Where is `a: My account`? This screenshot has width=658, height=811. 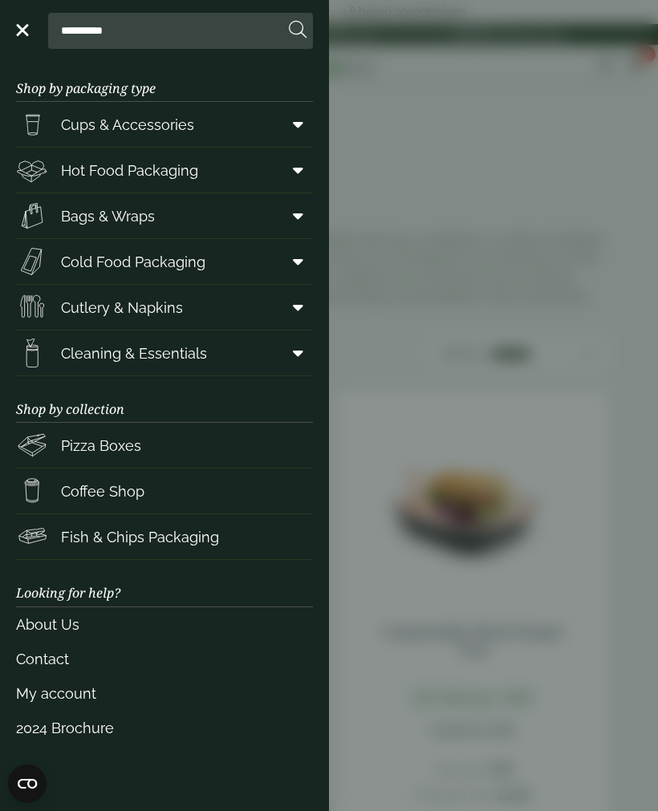
a: My account is located at coordinates (164, 693).